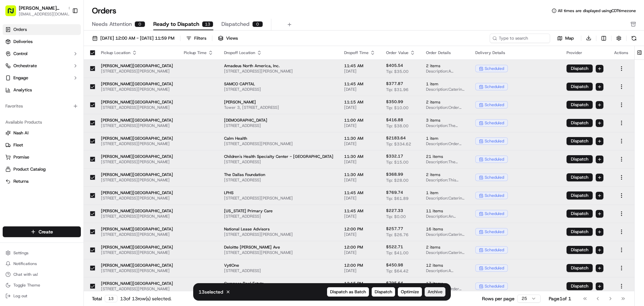  Describe the element at coordinates (410, 292) in the screenshot. I see `button: Optimize` at that location.